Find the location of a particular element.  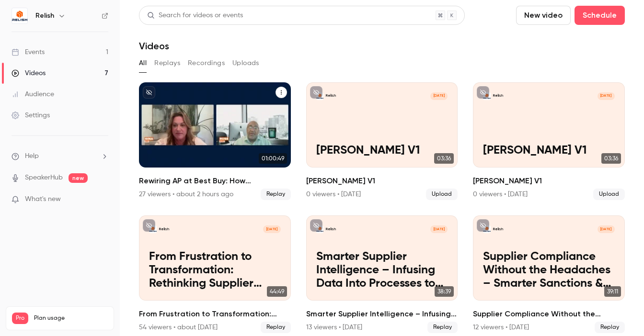

button: Schedule is located at coordinates (599, 16).